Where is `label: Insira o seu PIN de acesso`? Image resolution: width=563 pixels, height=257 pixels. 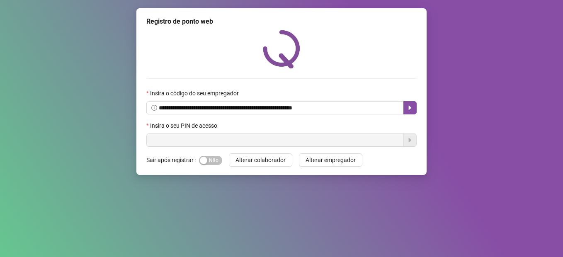
label: Insira o seu PIN de acesso is located at coordinates (184, 126).